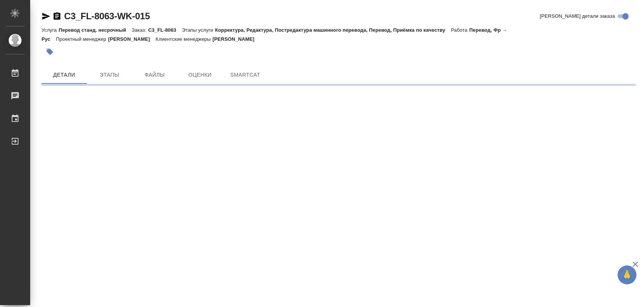  I want to click on p: Корректура, Редактура, Постредактура машинного перевода, Перевод, Приёмка по качеству, so click(333, 30).